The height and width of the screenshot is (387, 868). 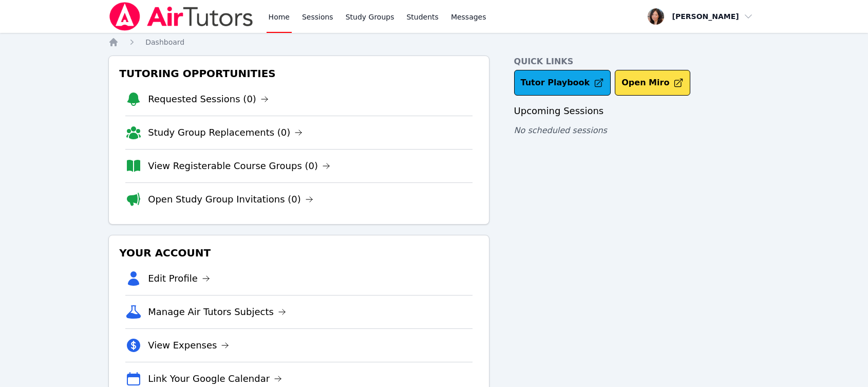 What do you see at coordinates (217, 312) in the screenshot?
I see `a: Manage Air Tutors Subjects` at bounding box center [217, 312].